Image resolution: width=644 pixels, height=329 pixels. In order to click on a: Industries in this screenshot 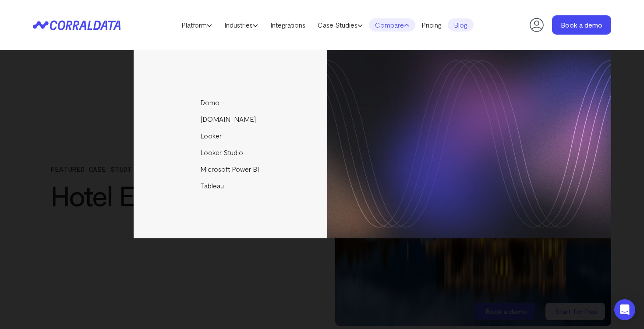, I will do `click(241, 25)`.